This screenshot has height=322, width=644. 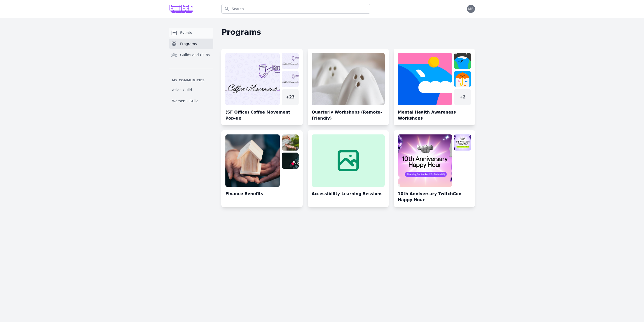 What do you see at coordinates (191, 67) in the screenshot?
I see `nav: Sidebar` at bounding box center [191, 67].